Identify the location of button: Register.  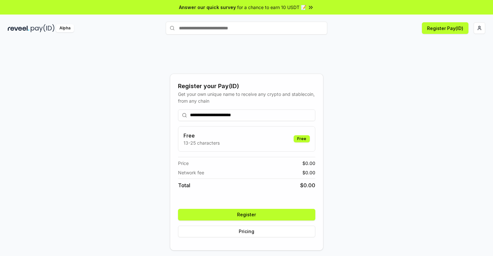
(246, 215).